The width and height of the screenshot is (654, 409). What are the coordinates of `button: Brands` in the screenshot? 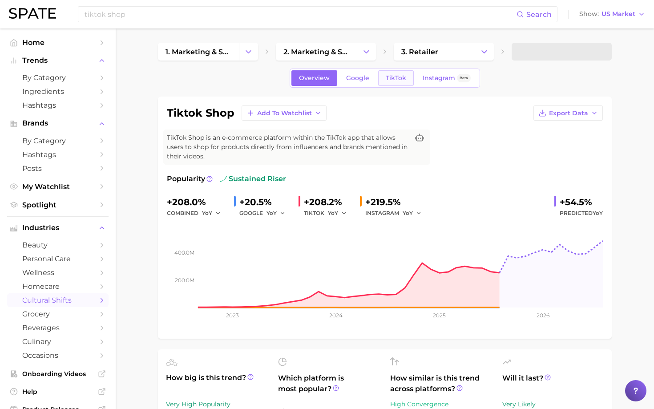 It's located at (58, 123).